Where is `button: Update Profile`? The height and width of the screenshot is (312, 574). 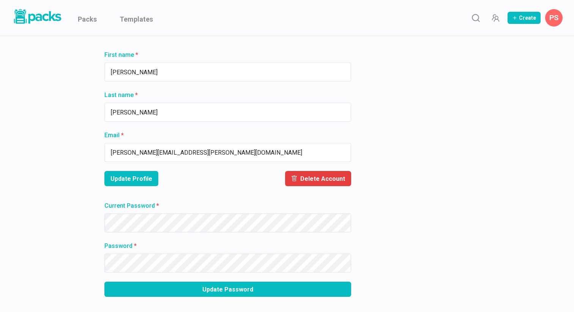
button: Update Profile is located at coordinates (131, 179).